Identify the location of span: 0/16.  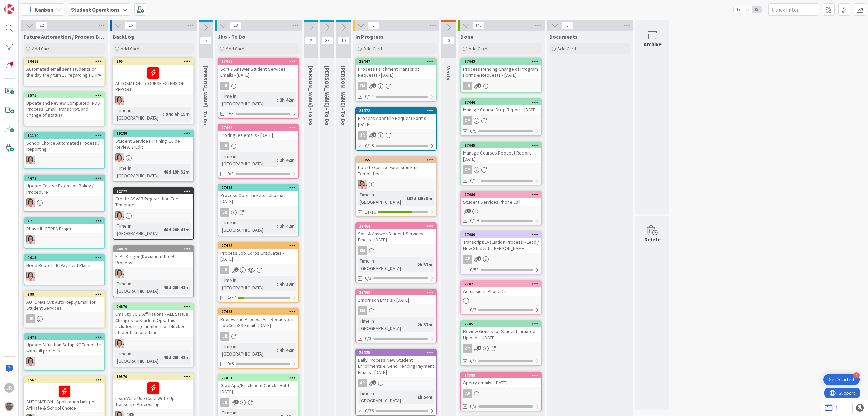
(369, 145).